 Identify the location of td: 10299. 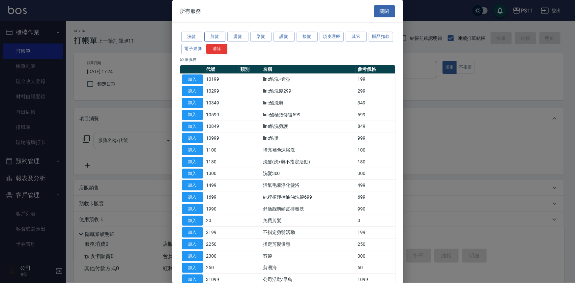
(222, 91).